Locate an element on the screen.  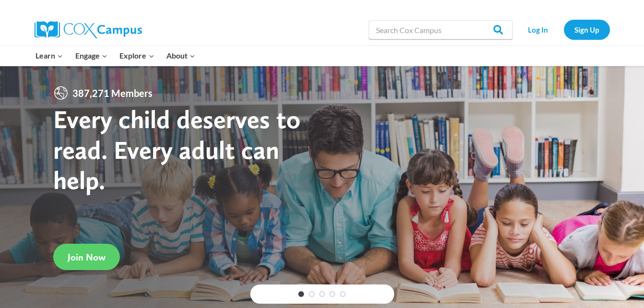
a: 4 is located at coordinates (332, 294).